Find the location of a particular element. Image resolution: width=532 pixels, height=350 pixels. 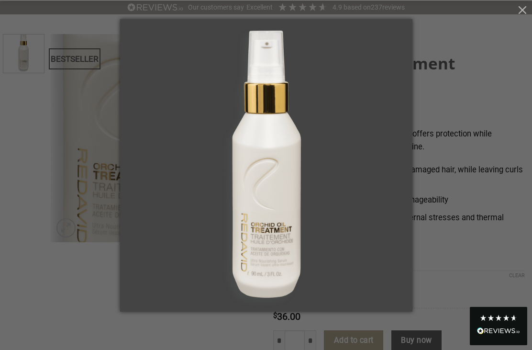

img: REDAVID Orchid Oil Treatment 1 is located at coordinates (266, 175).